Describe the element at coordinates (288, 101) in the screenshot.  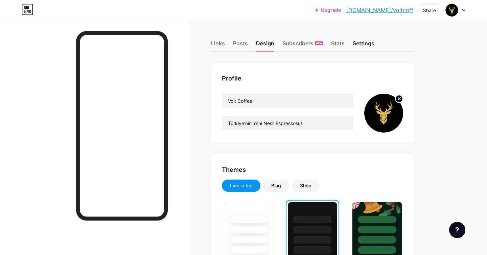
I see `input: Name` at that location.